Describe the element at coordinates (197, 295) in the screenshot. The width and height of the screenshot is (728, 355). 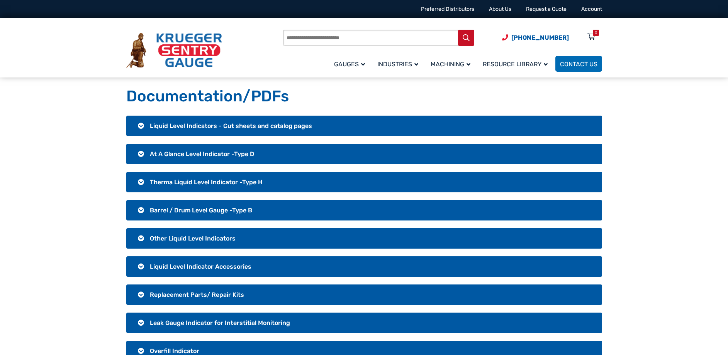
I see `span: Replacement Parts/ Repair Kits` at that location.